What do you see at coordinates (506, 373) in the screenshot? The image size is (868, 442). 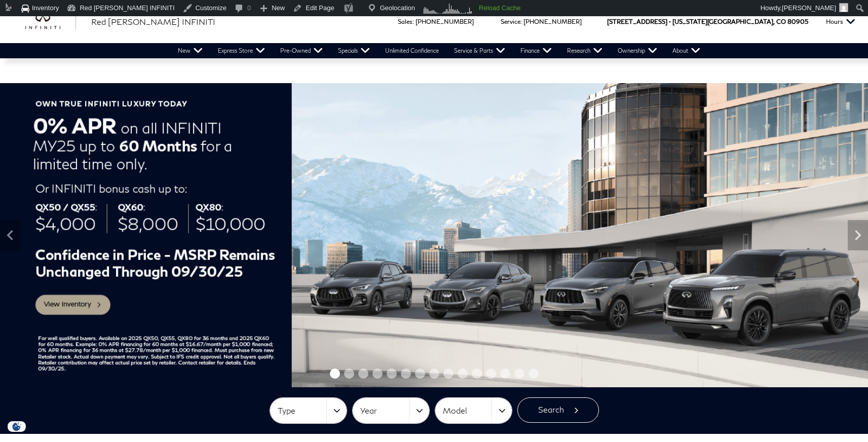 I see `span: Go to slide 13` at bounding box center [506, 373].